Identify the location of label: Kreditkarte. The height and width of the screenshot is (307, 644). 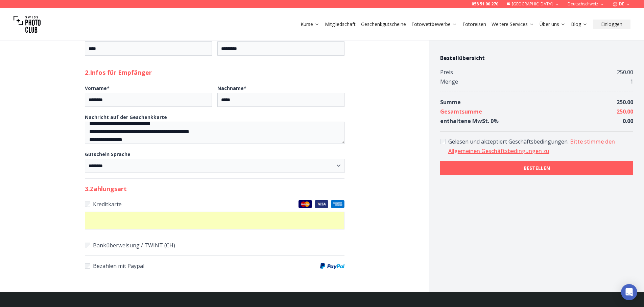
(214, 205).